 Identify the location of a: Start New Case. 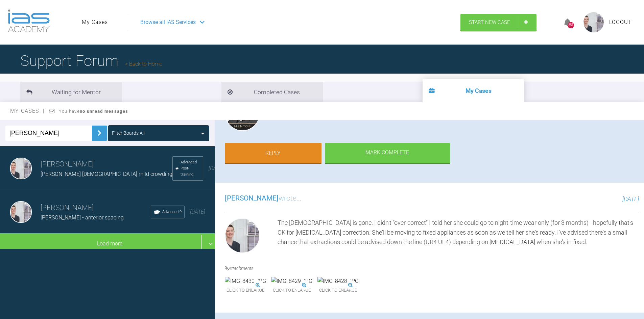
(498, 22).